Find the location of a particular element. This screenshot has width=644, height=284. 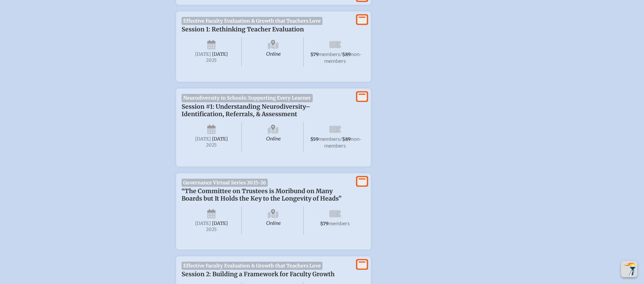

span: Governance Virtual Series 2025-26 is located at coordinates (225, 183).